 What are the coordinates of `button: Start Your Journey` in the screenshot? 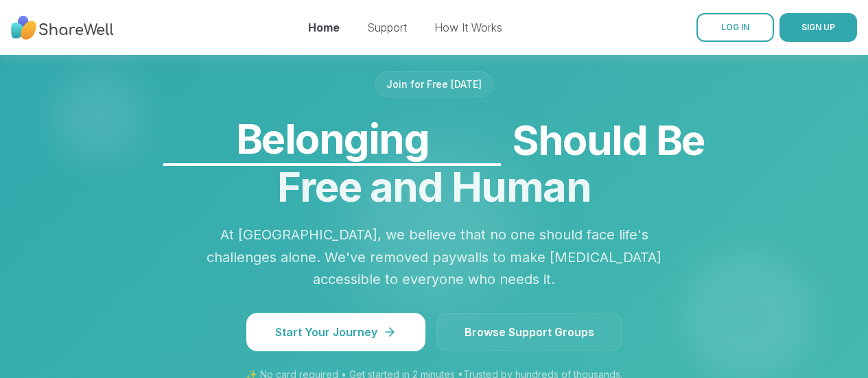 It's located at (335, 333).